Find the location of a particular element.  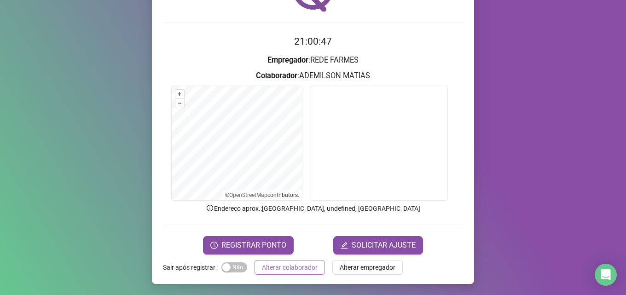

li: © contributors. is located at coordinates (262, 195).